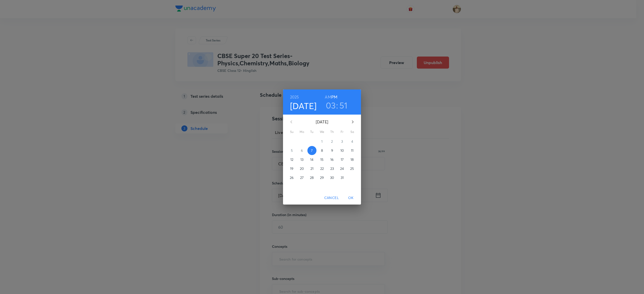  I want to click on p: 22, so click(322, 168).